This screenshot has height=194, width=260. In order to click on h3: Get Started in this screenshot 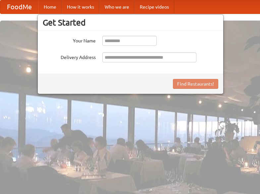, I will do `click(131, 23)`.